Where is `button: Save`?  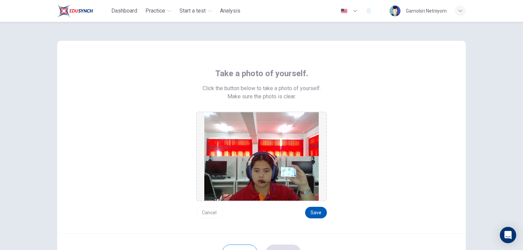
button: Save is located at coordinates (316, 213).